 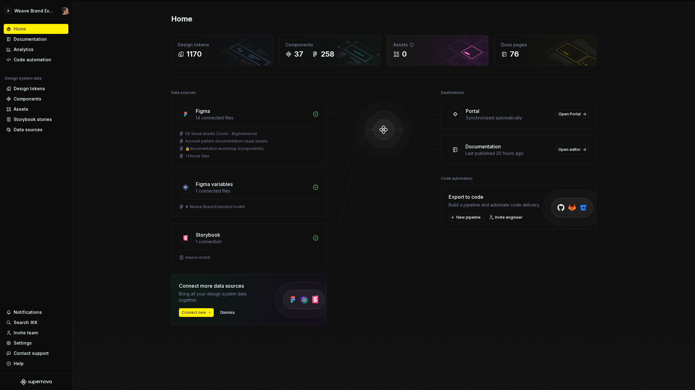 I want to click on a: Docs pages76, so click(x=545, y=50).